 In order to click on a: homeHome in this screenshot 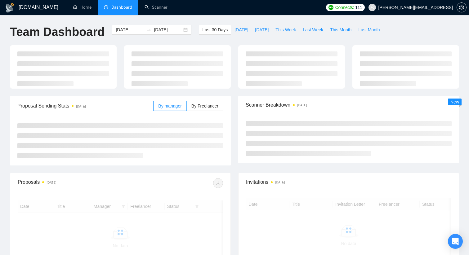, I will do `click(82, 7)`.